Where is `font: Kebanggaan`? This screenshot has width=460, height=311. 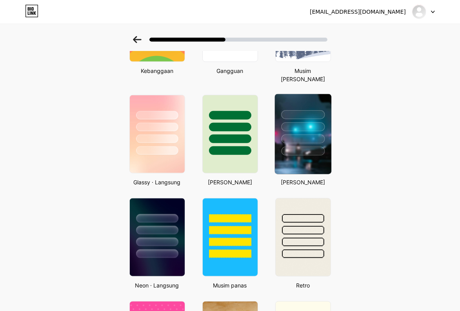
font: Kebanggaan is located at coordinates (157, 71).